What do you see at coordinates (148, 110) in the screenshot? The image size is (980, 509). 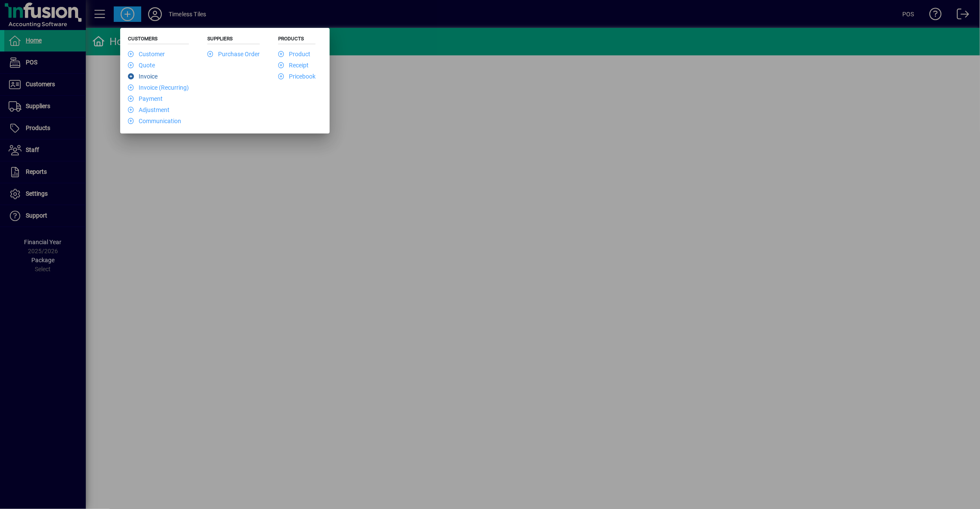 I see `a: Adjustment` at bounding box center [148, 110].